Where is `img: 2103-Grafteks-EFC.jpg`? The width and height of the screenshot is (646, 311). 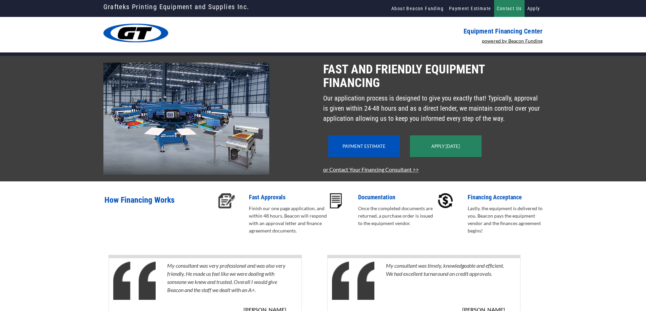
img: 2103-Grafteks-EFC.jpg is located at coordinates (186, 119).